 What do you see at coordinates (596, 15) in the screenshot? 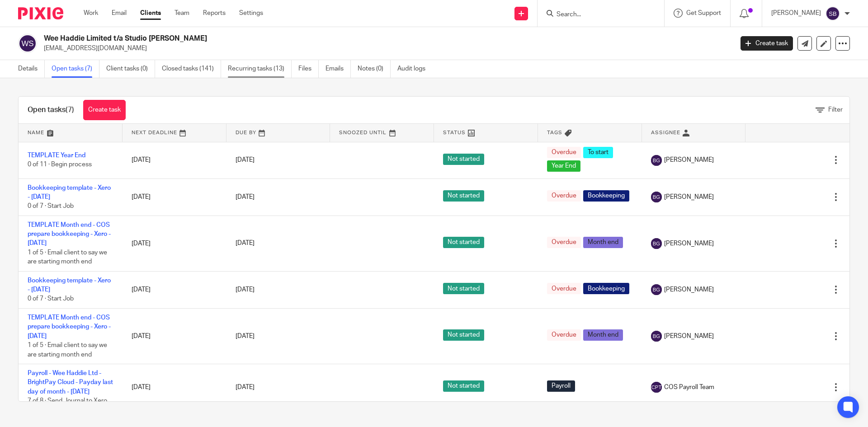
I see `input: Search` at bounding box center [596, 15].